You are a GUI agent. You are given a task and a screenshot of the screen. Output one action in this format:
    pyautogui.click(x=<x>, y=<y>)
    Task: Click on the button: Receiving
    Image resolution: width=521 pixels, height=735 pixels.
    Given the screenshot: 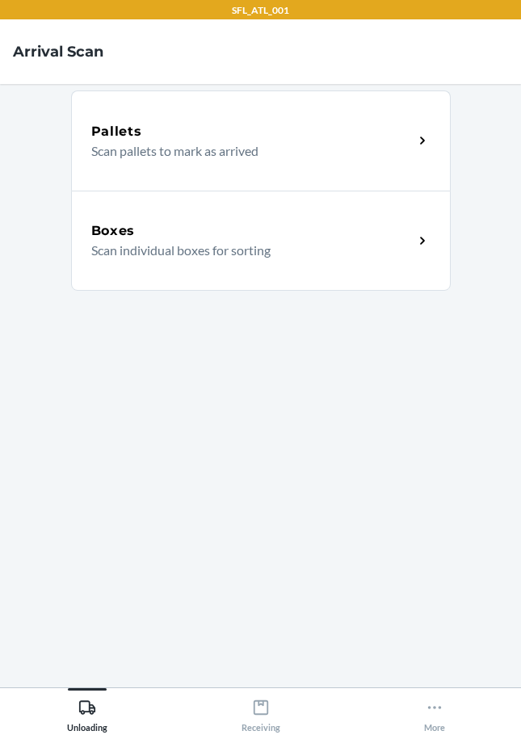 What is the action you would take?
    pyautogui.click(x=260, y=710)
    